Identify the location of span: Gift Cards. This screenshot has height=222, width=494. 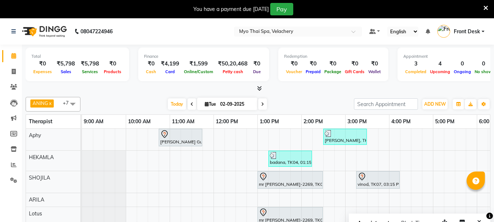
(355, 72).